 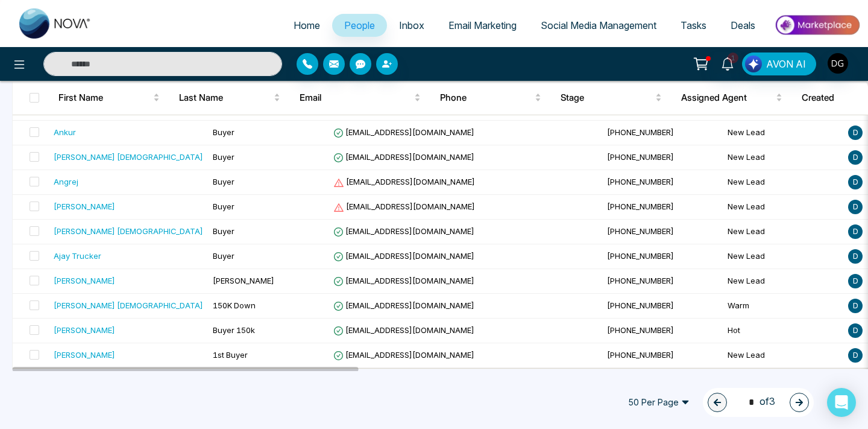 What do you see at coordinates (360, 98) in the screenshot?
I see `th: Email` at bounding box center [360, 98].